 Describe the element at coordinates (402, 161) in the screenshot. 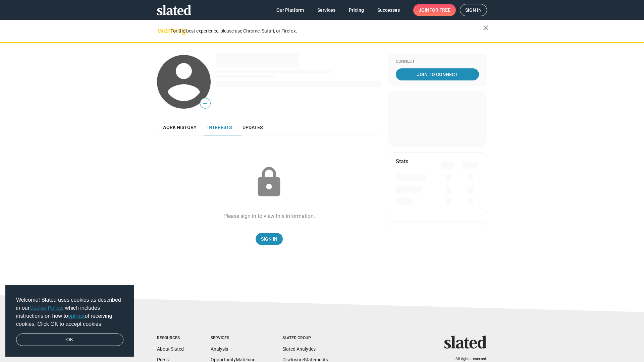

I see `mat-card-title: Stats` at that location.